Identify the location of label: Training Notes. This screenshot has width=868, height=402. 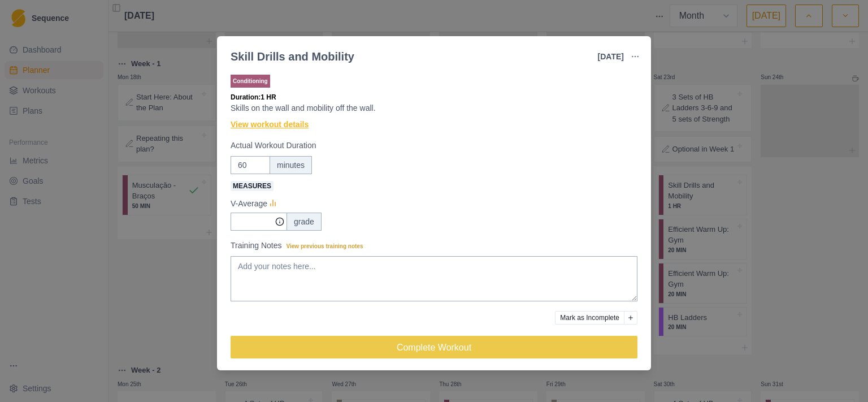
(430, 245).